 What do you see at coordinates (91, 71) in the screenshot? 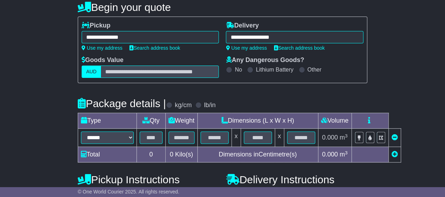
I see `label: AUD` at bounding box center [91, 71].